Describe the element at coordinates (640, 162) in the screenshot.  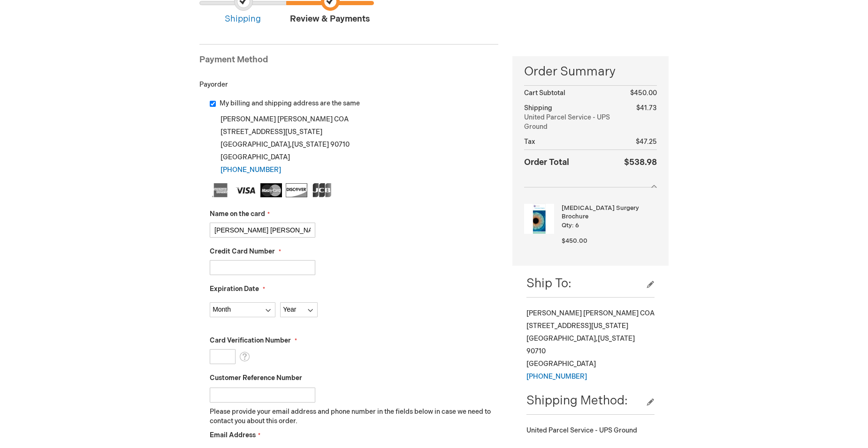
I see `span: $538.98` at that location.